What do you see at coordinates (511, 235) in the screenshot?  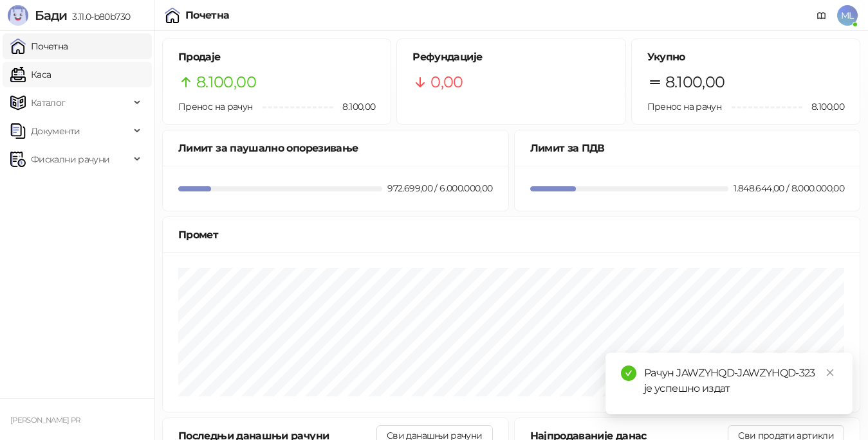 I see `div: Промет` at bounding box center [511, 235].